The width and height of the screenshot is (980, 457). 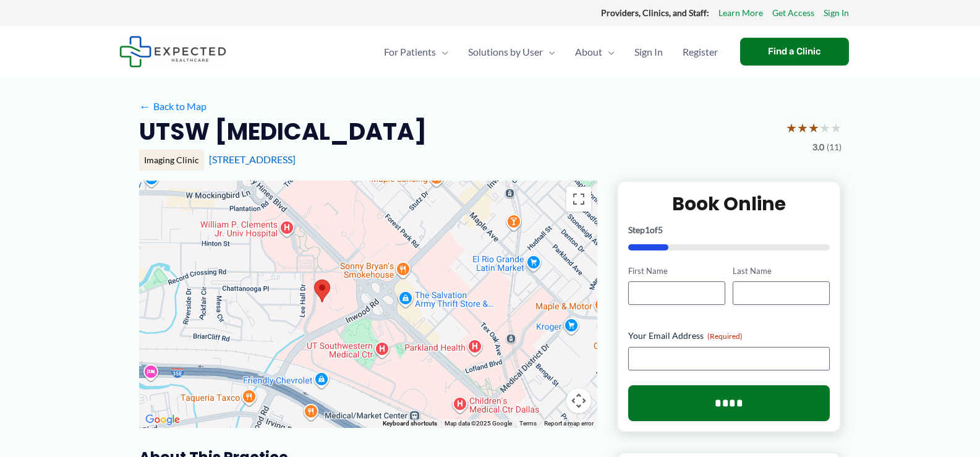 I want to click on button: Toggle fullscreen view, so click(x=579, y=199).